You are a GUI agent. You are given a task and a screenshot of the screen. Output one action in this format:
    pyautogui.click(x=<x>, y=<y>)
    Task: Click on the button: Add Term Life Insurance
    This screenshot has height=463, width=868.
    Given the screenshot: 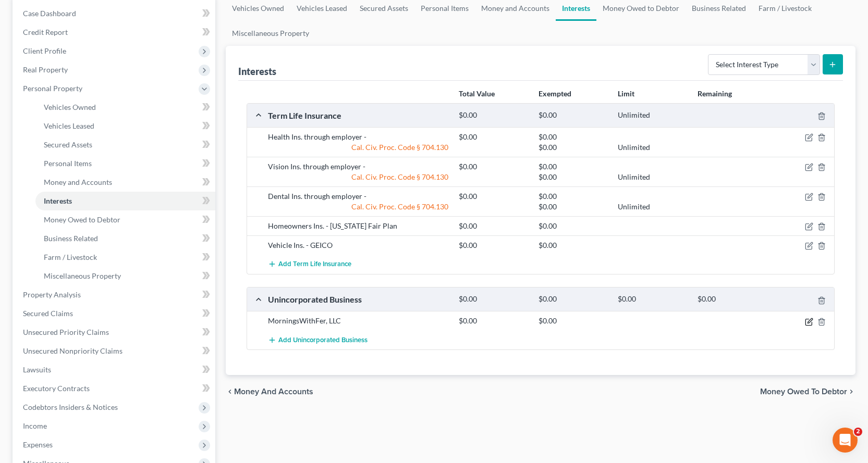 What is the action you would take?
    pyautogui.click(x=309, y=264)
    